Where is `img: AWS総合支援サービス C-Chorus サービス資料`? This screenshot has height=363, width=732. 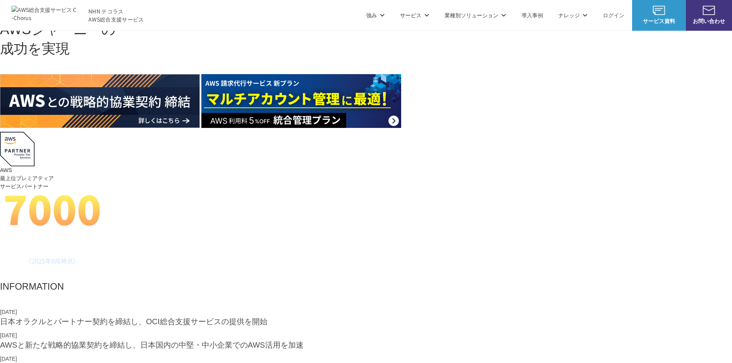 img: AWS総合支援サービス C-Chorus サービス資料 is located at coordinates (659, 10).